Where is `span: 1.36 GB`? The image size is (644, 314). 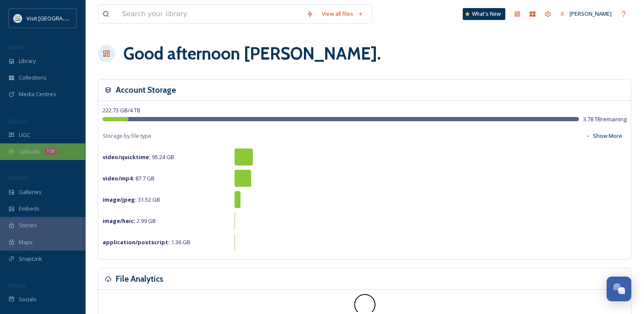 span: 1.36 GB is located at coordinates (146, 242).